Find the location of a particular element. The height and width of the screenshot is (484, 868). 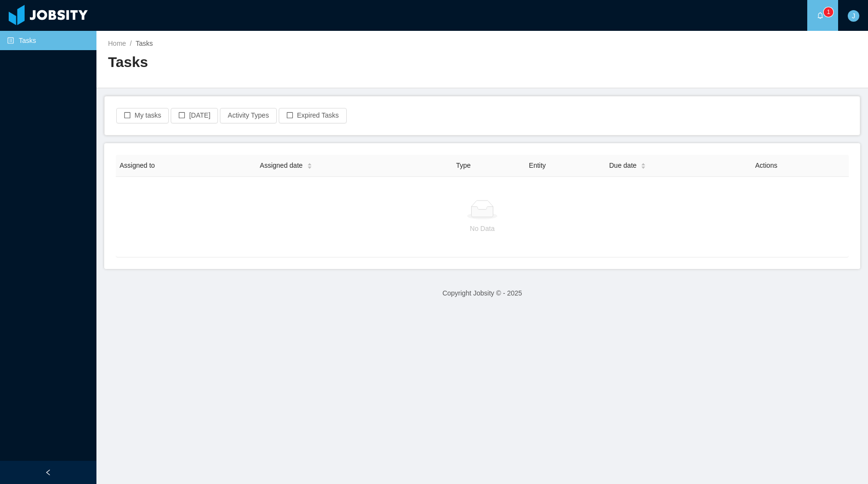

span: Type is located at coordinates (463, 165).